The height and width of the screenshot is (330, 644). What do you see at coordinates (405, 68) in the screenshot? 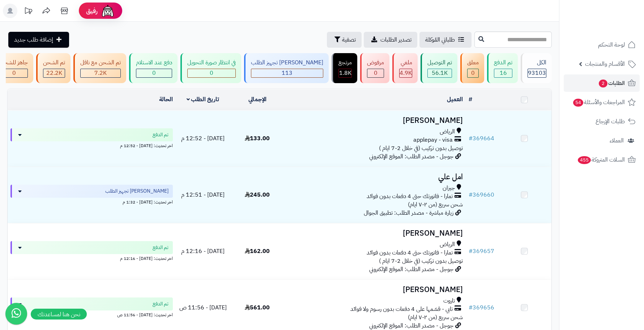
I see `a: ملغي 4.9K` at bounding box center [405, 68].